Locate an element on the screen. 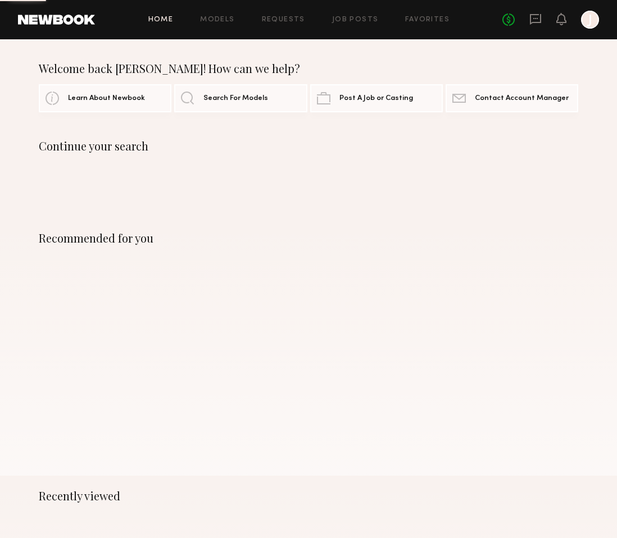 Image resolution: width=617 pixels, height=538 pixels. a: Job Posts is located at coordinates (355, 20).